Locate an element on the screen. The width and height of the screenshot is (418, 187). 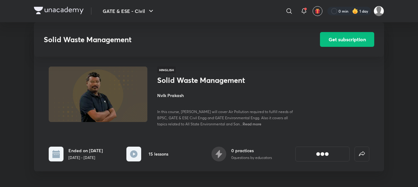
h1: Solid Waste Management is located at coordinates (207, 80).